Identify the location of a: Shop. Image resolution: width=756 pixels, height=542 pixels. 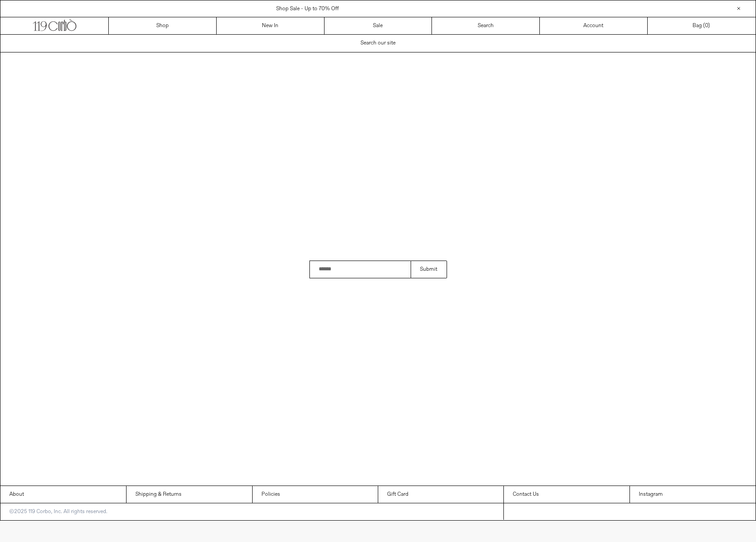
(163, 26).